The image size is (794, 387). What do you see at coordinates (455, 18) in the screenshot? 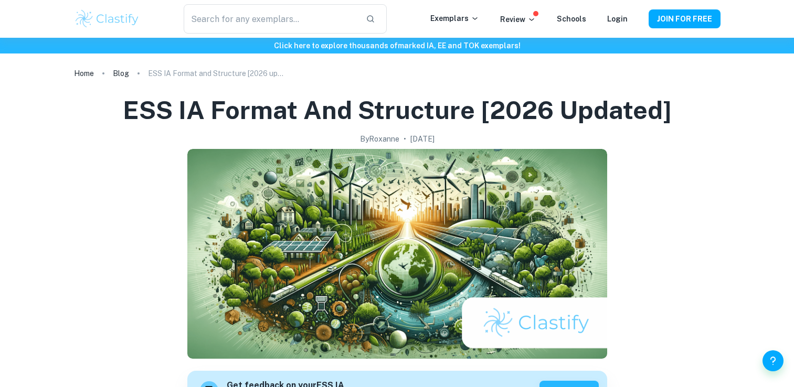
I see `p: Exemplars` at bounding box center [455, 18].